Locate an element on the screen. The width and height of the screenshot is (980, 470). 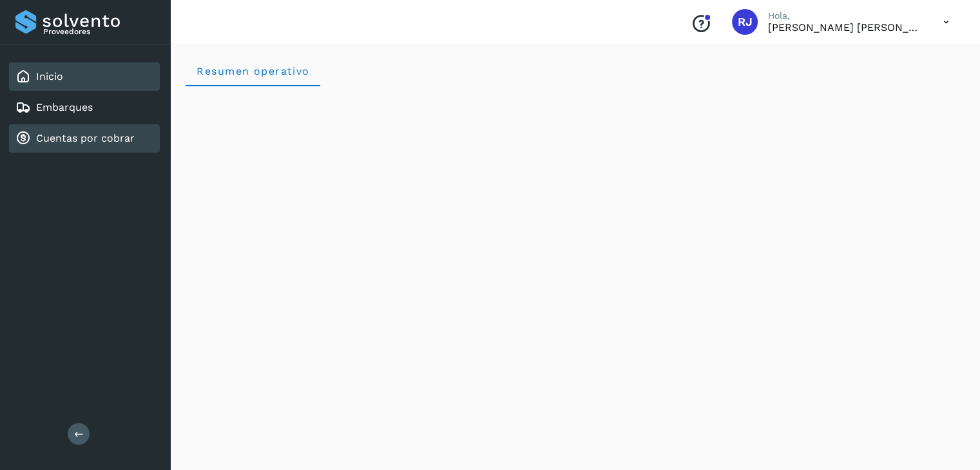
a: Inicio is located at coordinates (49, 76).